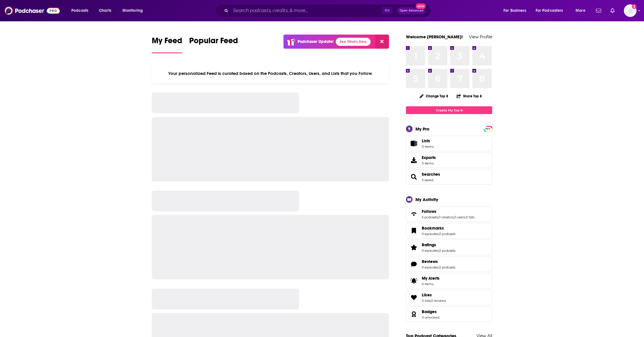 This screenshot has width=644, height=337. What do you see at coordinates (488, 128) in the screenshot?
I see `a: PRO` at bounding box center [488, 128].